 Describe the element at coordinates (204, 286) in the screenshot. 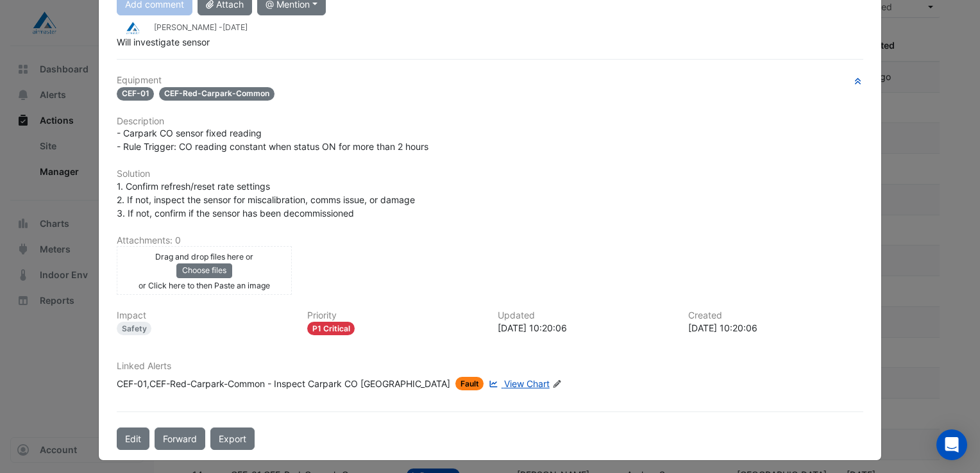

I see `small: or Click here to then Paste an image` at that location.